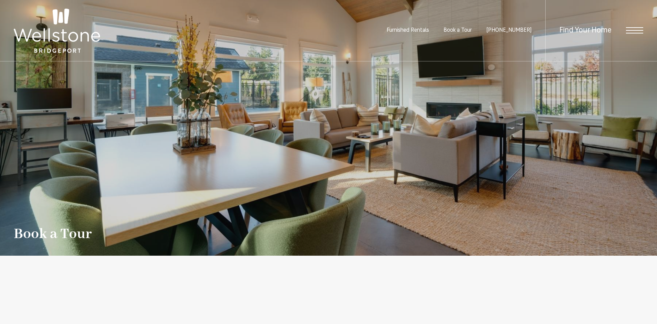 Image resolution: width=657 pixels, height=324 pixels. Describe the element at coordinates (408, 30) in the screenshot. I see `a: Furnished Rentals` at that location.